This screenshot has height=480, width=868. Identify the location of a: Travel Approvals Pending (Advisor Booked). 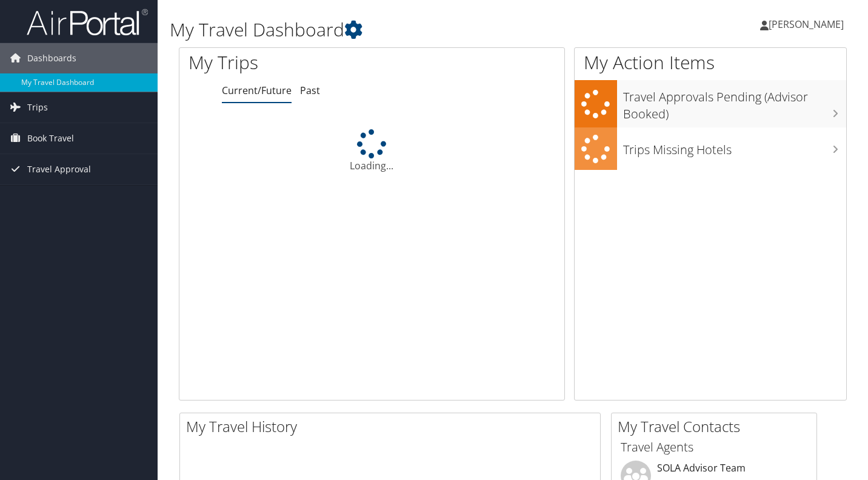
(710, 103).